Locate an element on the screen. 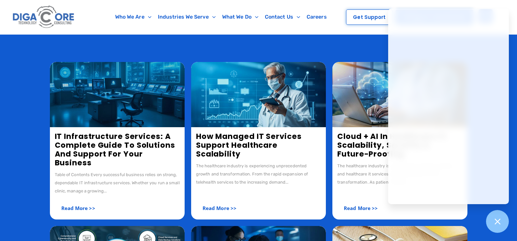 Image resolution: width=517 pixels, height=241 pixels. a: Who We Are is located at coordinates (133, 17).